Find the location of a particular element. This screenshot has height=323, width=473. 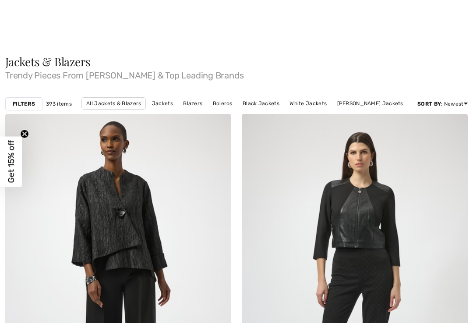

span: Get 15% off is located at coordinates (11, 162).